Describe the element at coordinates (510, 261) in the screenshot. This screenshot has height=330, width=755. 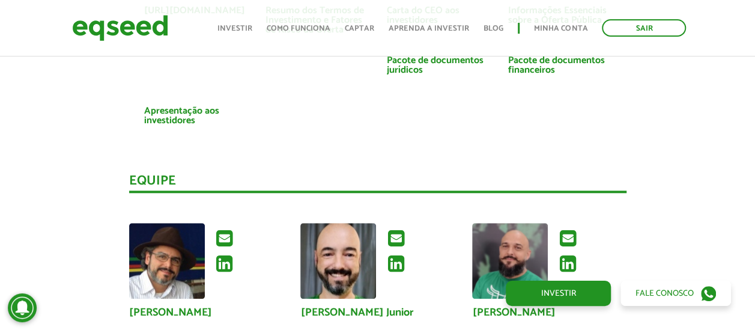
I see `img: Foto de Josias de Souza` at that location.